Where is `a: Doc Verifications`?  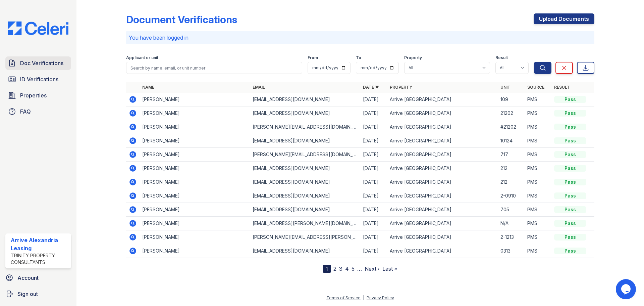
a: Doc Verifications is located at coordinates (38, 63).